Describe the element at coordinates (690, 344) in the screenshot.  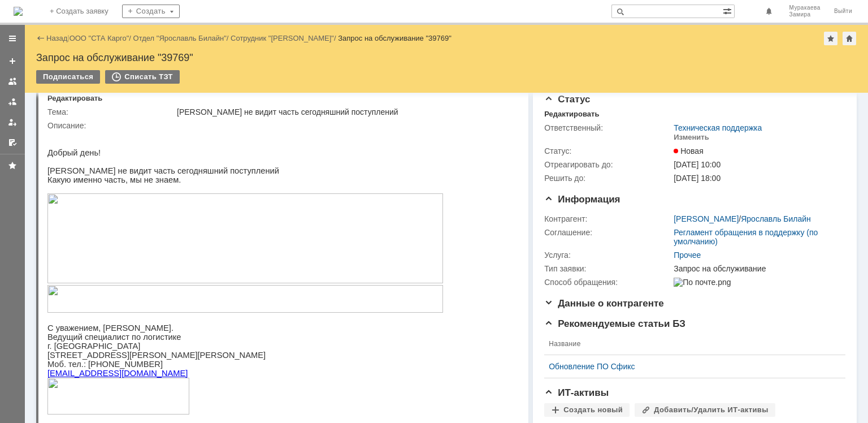
I see `th: Название` at that location.